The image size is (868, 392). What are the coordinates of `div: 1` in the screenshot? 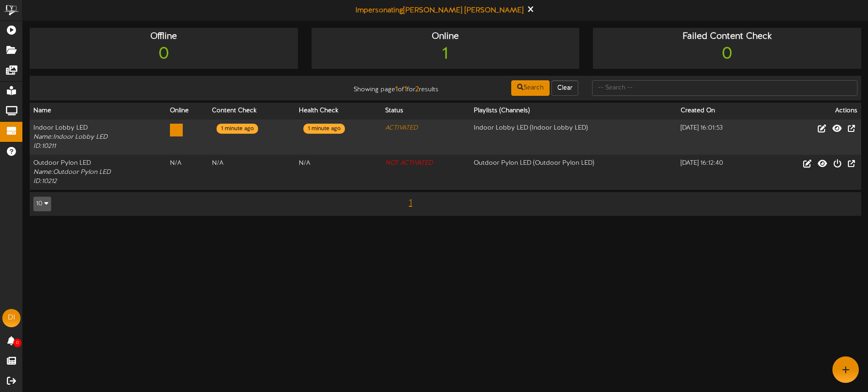 It's located at (445, 54).